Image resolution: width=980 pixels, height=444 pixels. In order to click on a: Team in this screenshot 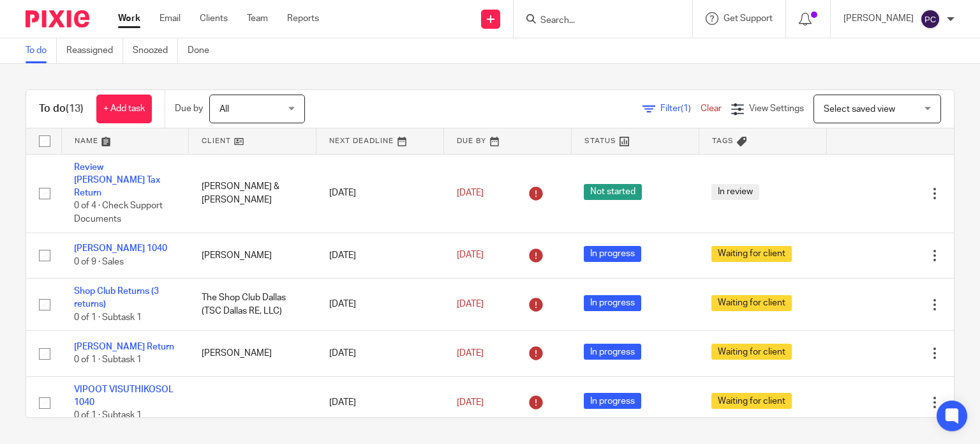, I will do `click(257, 19)`.